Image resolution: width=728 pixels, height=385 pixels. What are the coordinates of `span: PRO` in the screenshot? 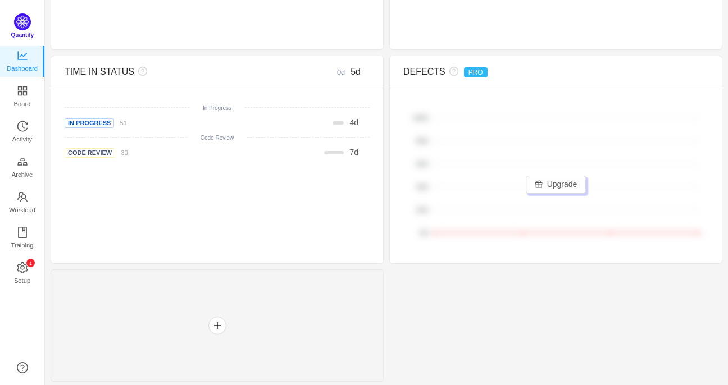 It's located at (476, 72).